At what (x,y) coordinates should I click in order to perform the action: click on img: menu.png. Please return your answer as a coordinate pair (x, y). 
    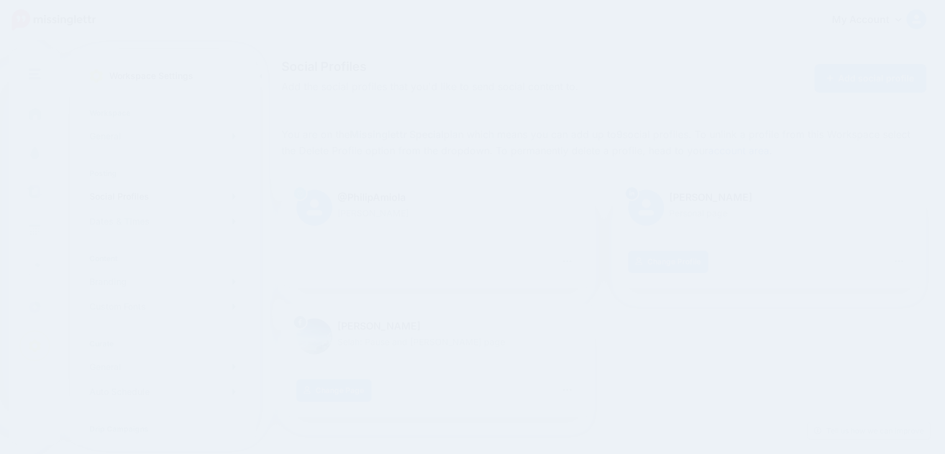
    Looking at the image, I should click on (35, 74).